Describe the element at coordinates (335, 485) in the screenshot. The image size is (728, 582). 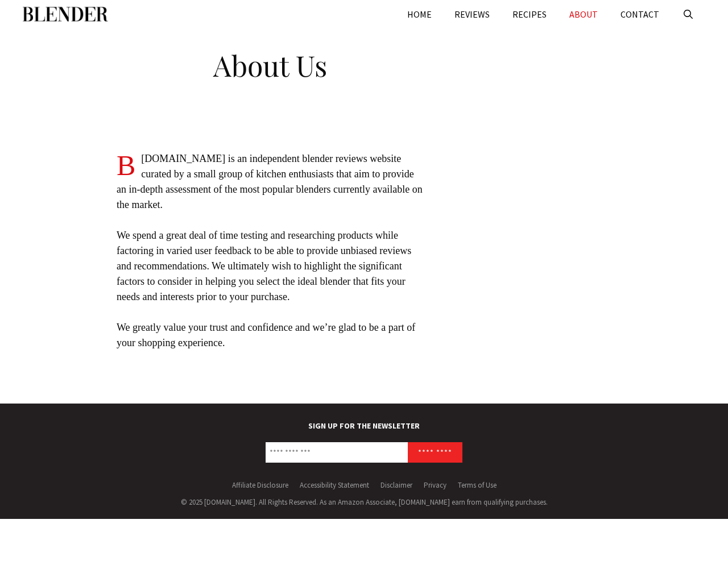
I see `a: Accessibility Statement` at that location.